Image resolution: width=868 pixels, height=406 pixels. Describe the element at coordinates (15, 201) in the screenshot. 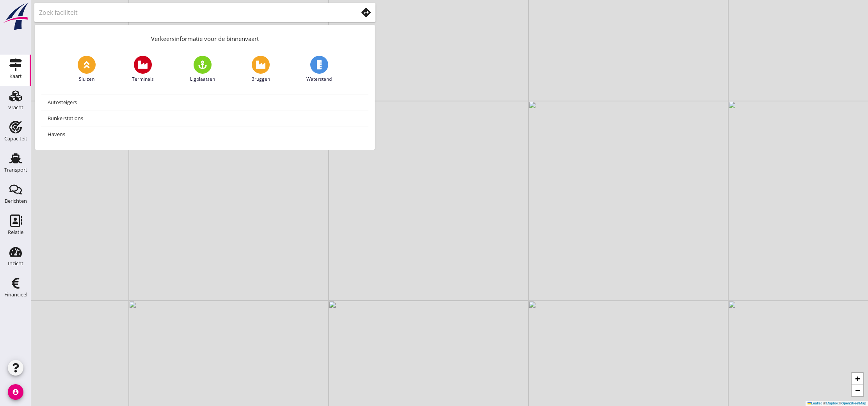

I see `div: Berichten` at that location.